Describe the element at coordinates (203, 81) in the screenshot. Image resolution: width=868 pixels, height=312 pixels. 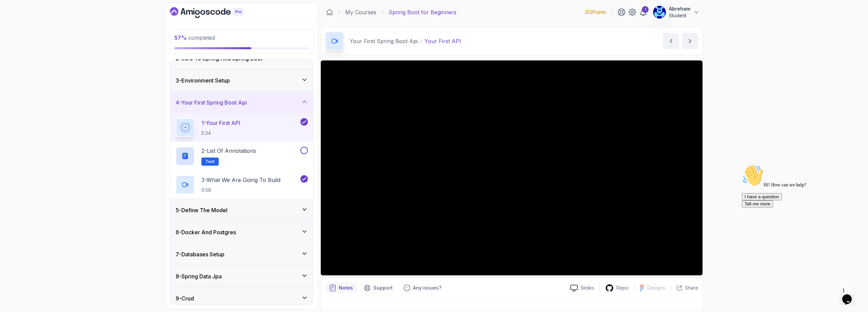
I see `h3: 3 - Environment Setup` at that location.